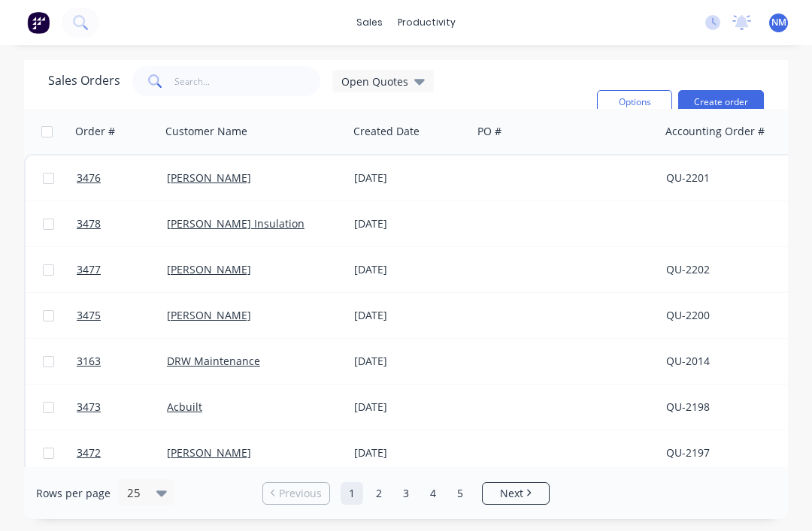 The height and width of the screenshot is (531, 812). What do you see at coordinates (122, 224) in the screenshot?
I see `a: 3478` at bounding box center [122, 224].